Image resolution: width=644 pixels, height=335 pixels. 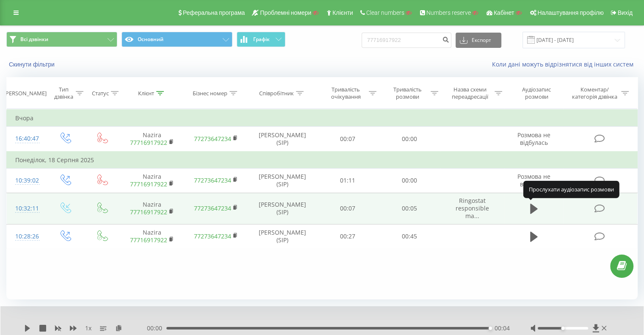 What do you see at coordinates (261, 40) in the screenshot?
I see `button: Графік` at bounding box center [261, 40].